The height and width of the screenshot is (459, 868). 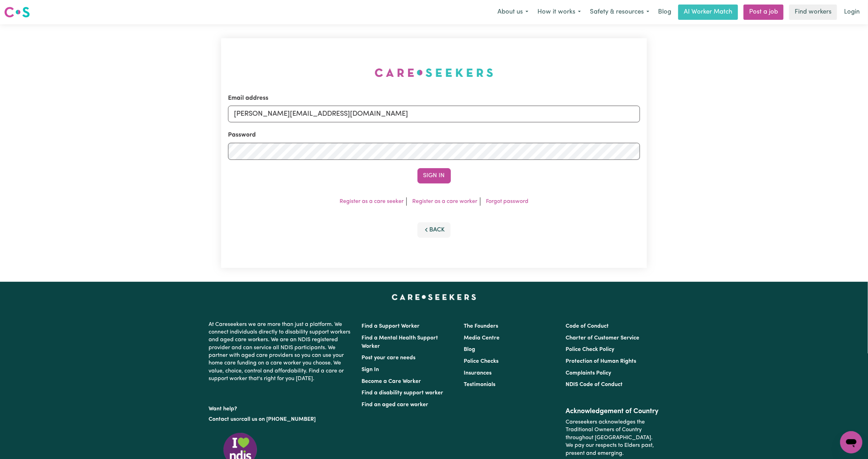 What do you see at coordinates (248, 98) in the screenshot?
I see `label: Email address` at bounding box center [248, 98].